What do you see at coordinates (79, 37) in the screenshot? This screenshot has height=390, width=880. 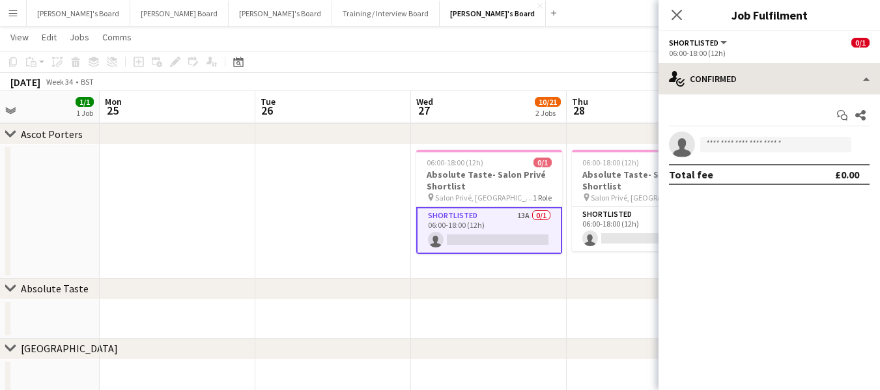 I see `a: Jobs` at bounding box center [79, 37].